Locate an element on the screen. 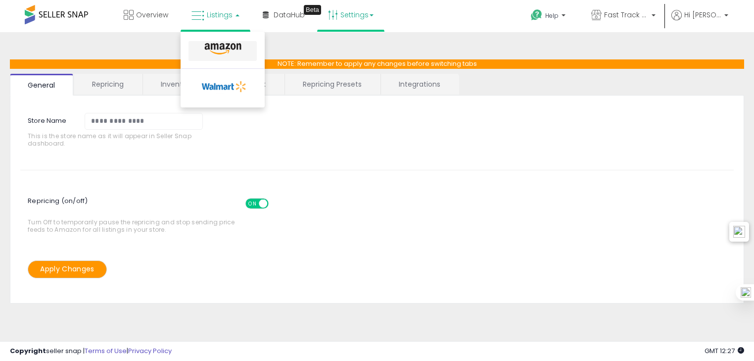 The width and height of the screenshot is (754, 361). a: Help is located at coordinates (549, 17).